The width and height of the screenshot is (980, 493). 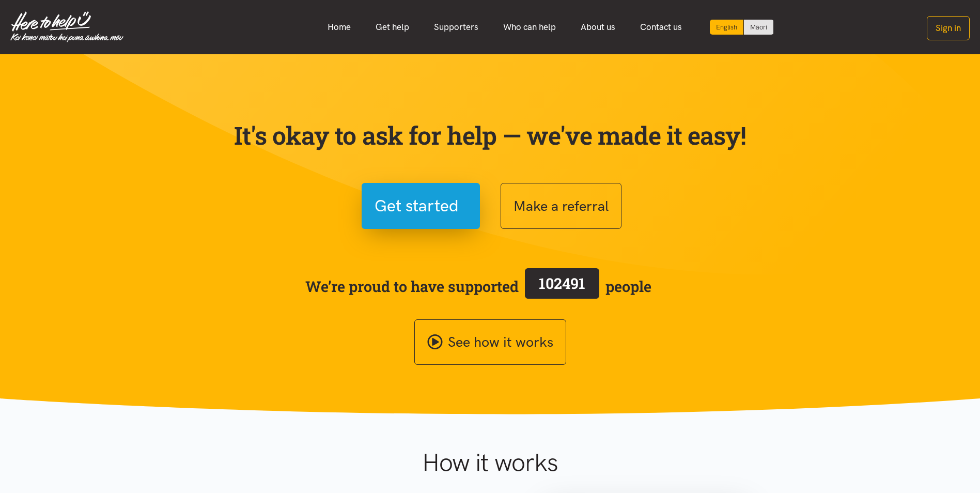 What do you see at coordinates (562, 286) in the screenshot?
I see `a: 102491` at bounding box center [562, 286].